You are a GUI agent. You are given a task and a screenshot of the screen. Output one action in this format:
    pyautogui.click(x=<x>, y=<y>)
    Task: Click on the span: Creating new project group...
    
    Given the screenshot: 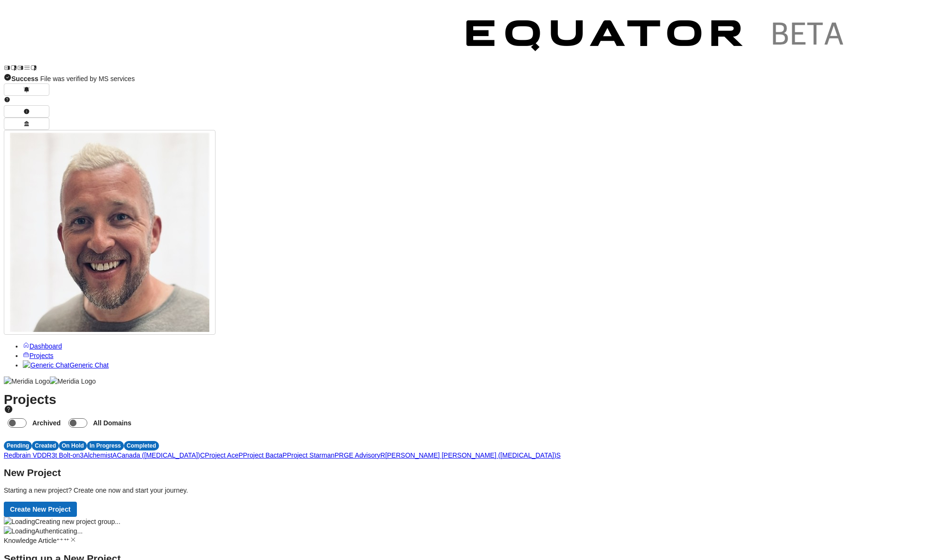 What is the action you would take?
    pyautogui.click(x=78, y=522)
    